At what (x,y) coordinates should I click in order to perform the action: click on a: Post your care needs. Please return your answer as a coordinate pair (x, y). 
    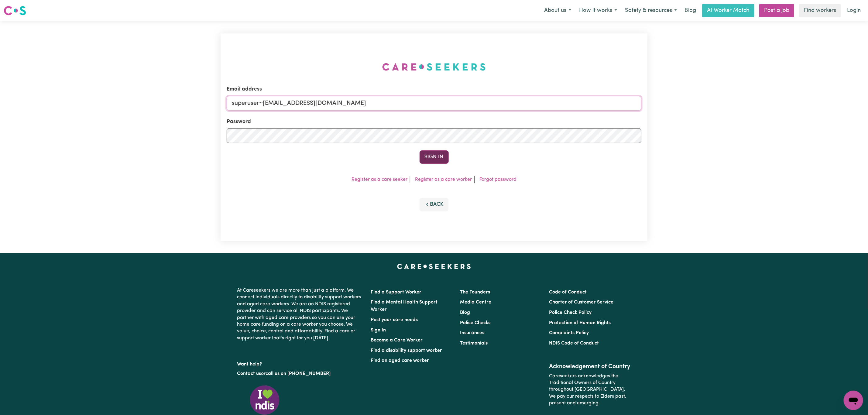
    Looking at the image, I should click on (394, 320).